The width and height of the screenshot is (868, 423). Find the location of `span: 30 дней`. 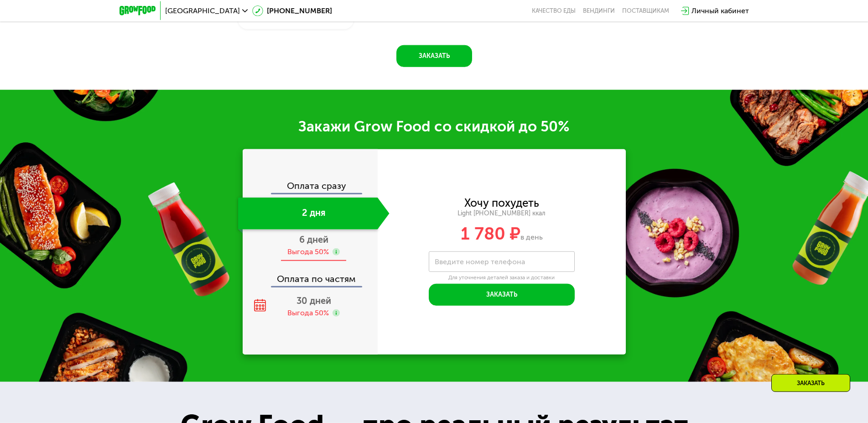

span: 30 дней is located at coordinates (314, 301).